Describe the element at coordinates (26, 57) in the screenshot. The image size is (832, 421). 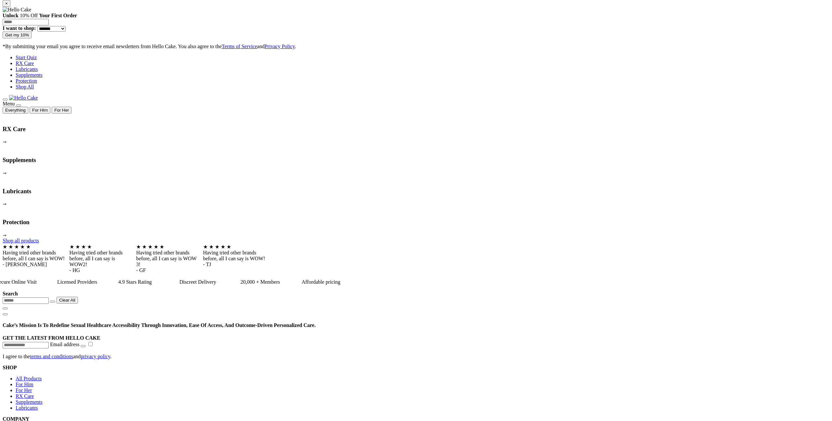
I see `a: Start Quiz` at that location.